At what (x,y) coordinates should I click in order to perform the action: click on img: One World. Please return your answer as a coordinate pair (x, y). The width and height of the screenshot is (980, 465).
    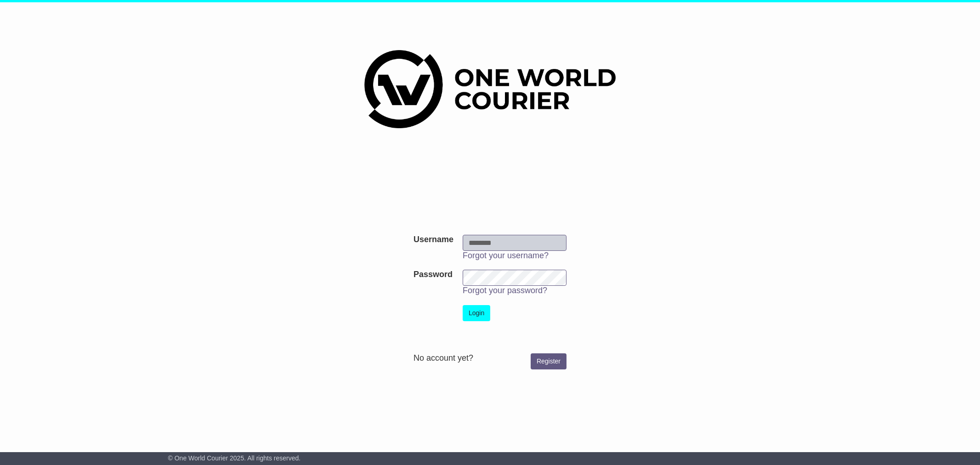
    Looking at the image, I should click on (490, 89).